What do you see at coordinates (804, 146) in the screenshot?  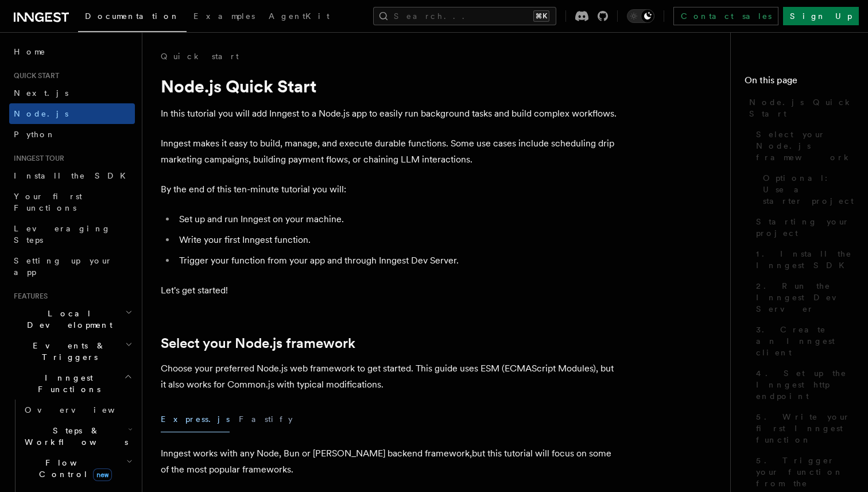 I see `span: Select your Node.js framework` at bounding box center [804, 146].